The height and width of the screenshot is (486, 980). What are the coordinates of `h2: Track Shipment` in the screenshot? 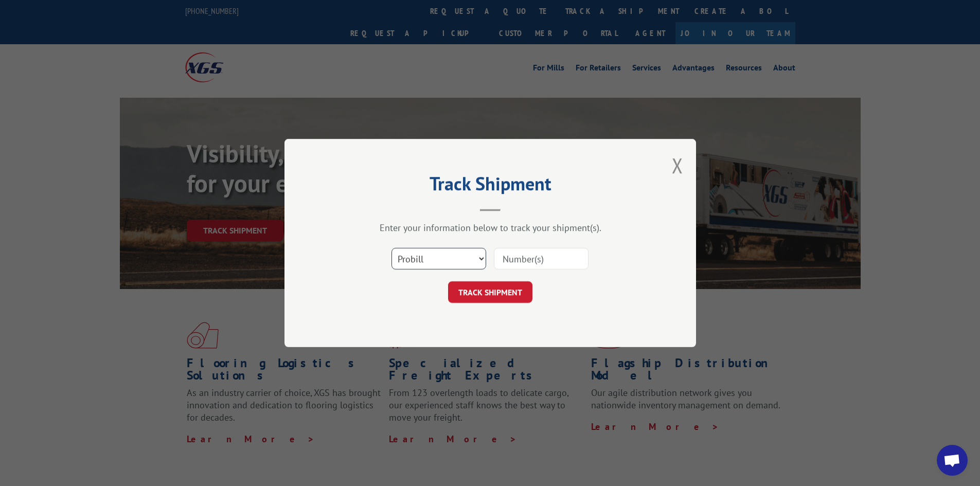 It's located at (490, 186).